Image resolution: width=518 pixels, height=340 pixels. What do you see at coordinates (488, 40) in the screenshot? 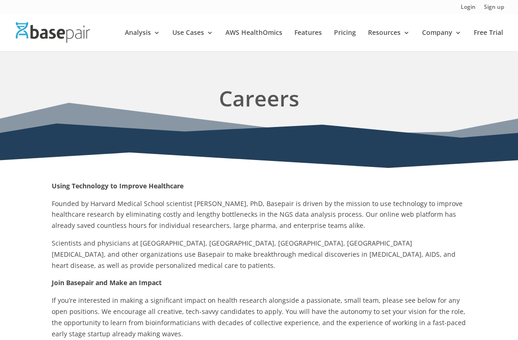
I see `a: Free Trial` at bounding box center [488, 40].